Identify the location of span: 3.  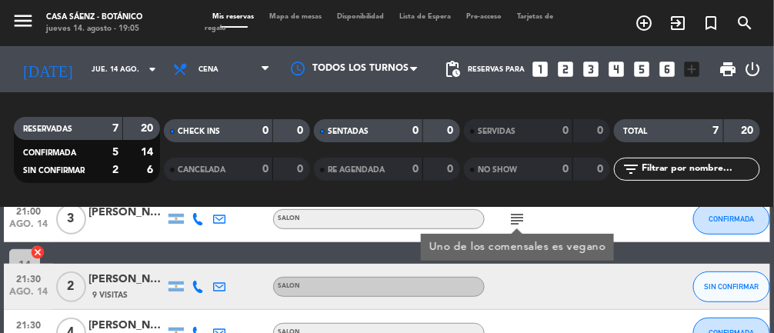
(71, 219).